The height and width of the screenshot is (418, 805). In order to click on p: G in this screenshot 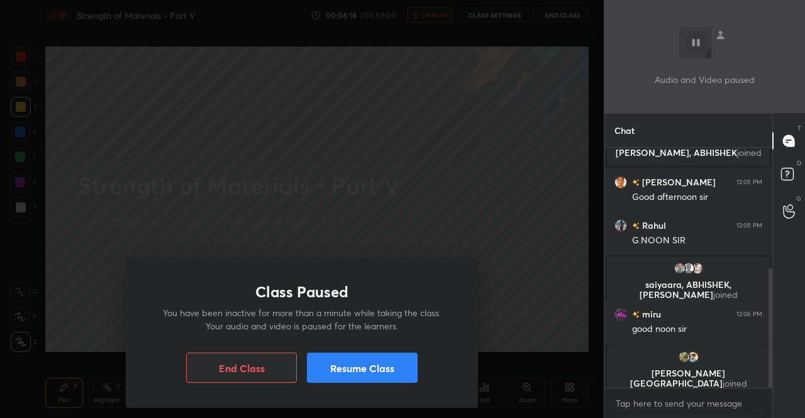, I will do `click(799, 198)`.